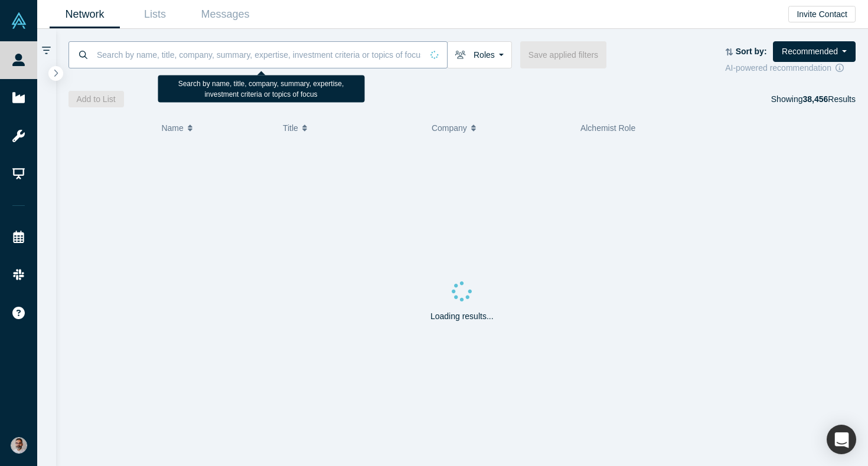 This screenshot has width=868, height=466. Describe the element at coordinates (172, 128) in the screenshot. I see `span: Name` at that location.